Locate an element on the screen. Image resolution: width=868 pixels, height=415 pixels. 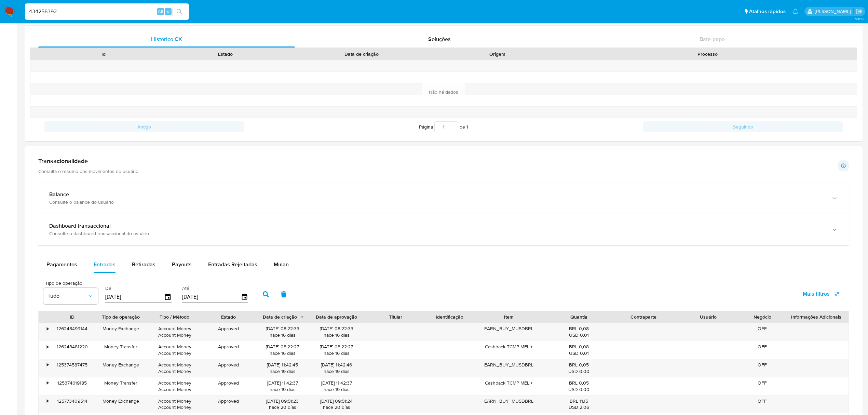
span: Alt is located at coordinates (160, 11).